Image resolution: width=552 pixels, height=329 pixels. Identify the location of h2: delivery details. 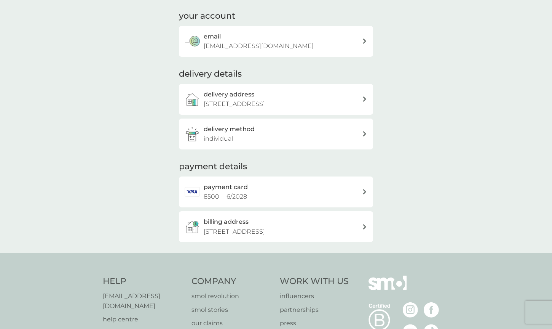
(210, 74).